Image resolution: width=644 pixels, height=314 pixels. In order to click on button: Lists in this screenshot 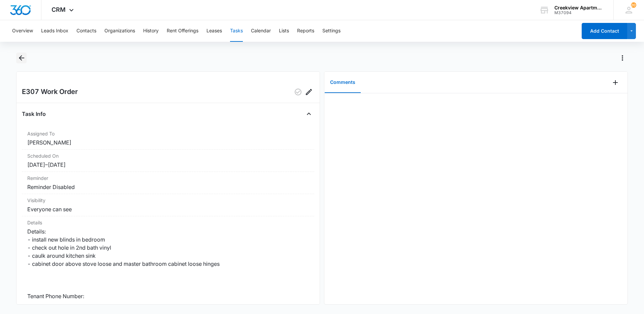, I will do `click(284, 31)`.